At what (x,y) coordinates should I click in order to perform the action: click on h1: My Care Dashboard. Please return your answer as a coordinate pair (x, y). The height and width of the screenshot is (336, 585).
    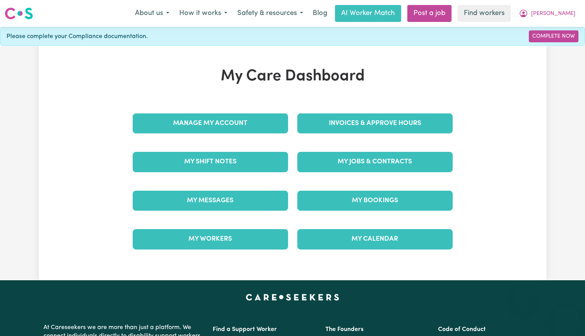
    Looking at the image, I should click on (293, 77).